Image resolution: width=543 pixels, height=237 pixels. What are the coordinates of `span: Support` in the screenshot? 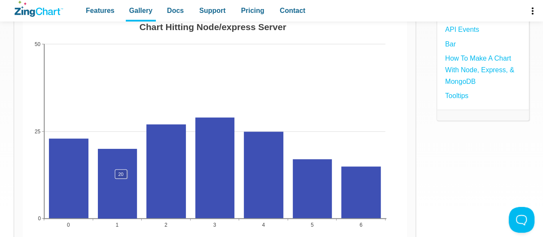 It's located at (212, 10).